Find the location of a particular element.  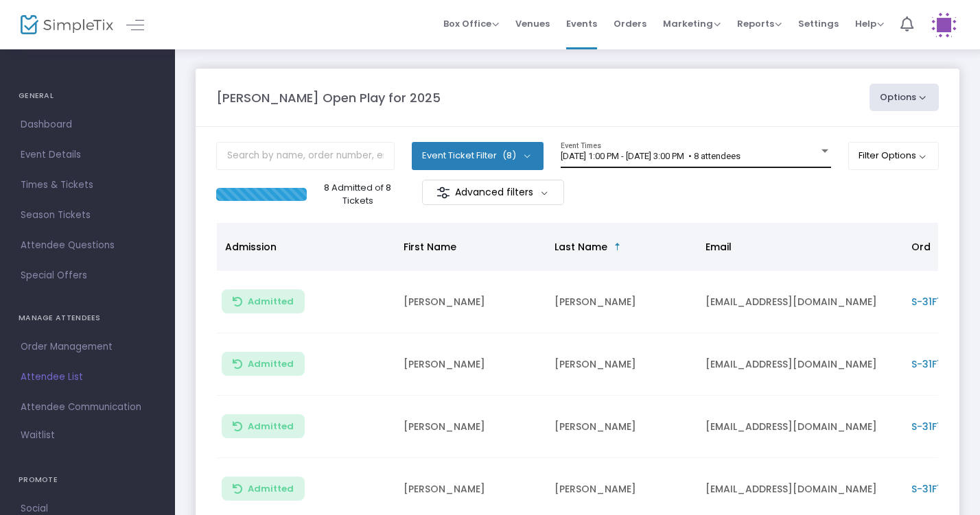

span: Orders is located at coordinates (630, 23).